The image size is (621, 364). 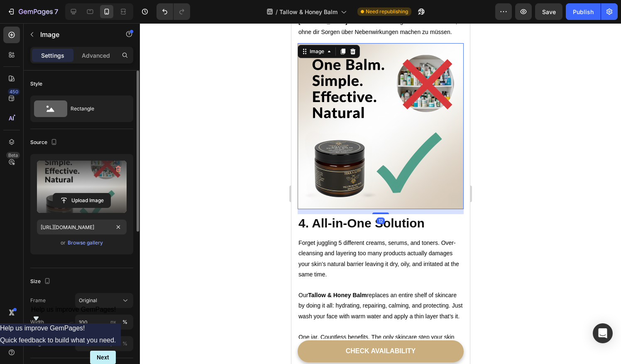 What do you see at coordinates (75, 35) in the screenshot?
I see `p: Image` at bounding box center [75, 35].